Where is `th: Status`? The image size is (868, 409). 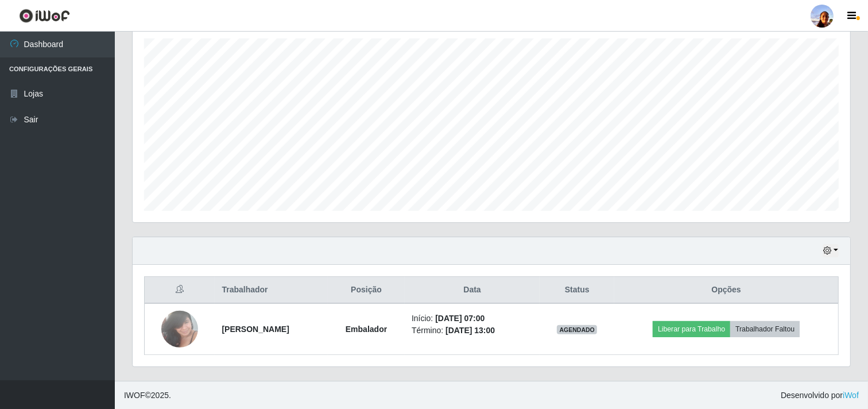 th: Status is located at coordinates (577, 290).